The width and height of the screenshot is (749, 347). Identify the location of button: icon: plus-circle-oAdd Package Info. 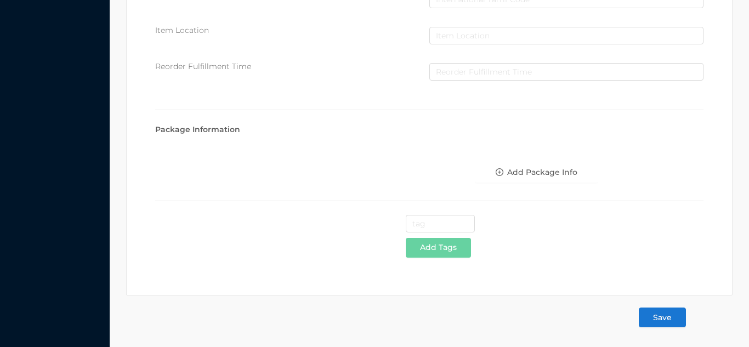
(536, 173).